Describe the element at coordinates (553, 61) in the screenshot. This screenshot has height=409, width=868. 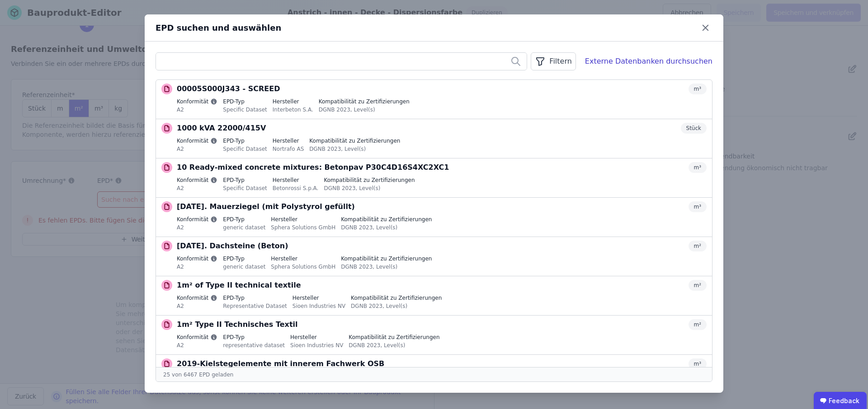
I see `div: Filtern` at that location.